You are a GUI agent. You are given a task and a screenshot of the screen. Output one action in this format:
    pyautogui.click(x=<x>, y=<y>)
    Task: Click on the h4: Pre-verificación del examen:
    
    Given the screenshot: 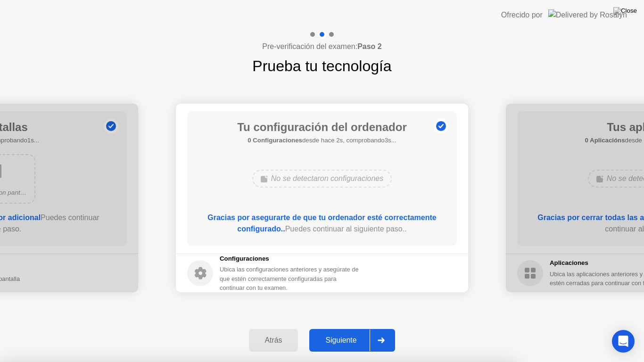 What is the action you would take?
    pyautogui.click(x=321, y=47)
    